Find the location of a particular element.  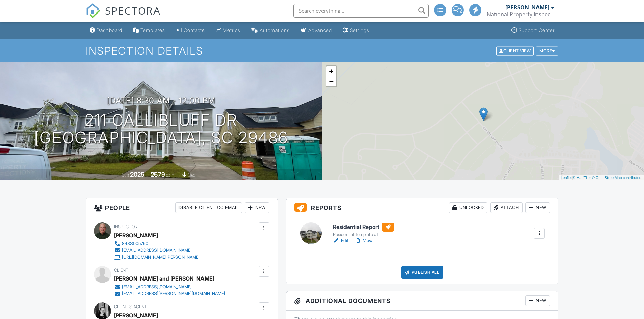

span: sq. ft. is located at coordinates (171, 175).